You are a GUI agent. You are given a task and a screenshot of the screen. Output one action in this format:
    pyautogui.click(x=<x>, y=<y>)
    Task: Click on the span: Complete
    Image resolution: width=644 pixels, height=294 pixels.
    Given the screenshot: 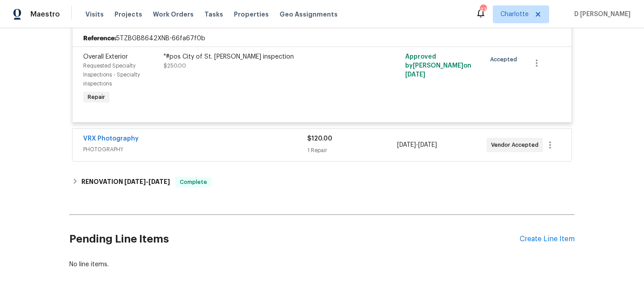 What is the action you would take?
    pyautogui.click(x=193, y=182)
    